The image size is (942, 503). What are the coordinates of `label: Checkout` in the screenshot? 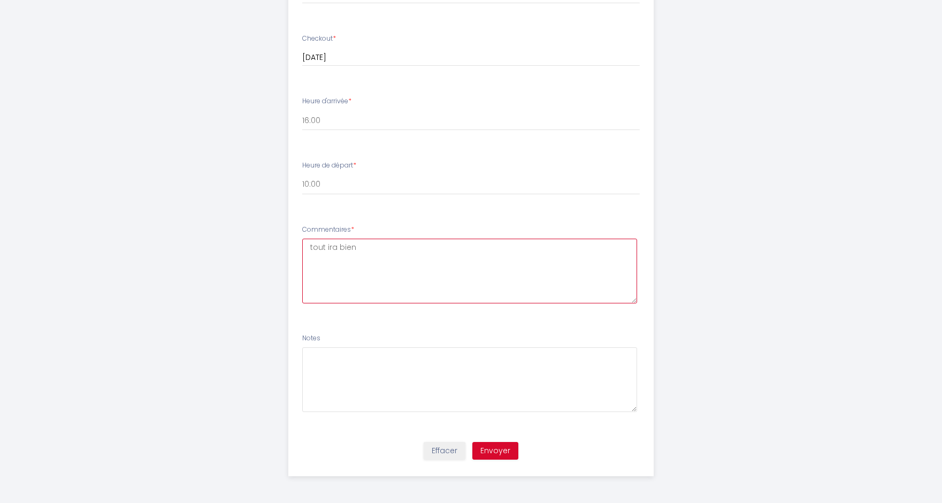 It's located at (319, 39).